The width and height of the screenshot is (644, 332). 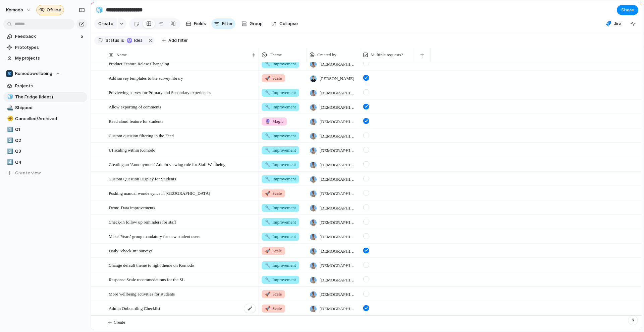 What do you see at coordinates (146, 78) in the screenshot?
I see `span: Add survey templates to the survey library` at bounding box center [146, 78].